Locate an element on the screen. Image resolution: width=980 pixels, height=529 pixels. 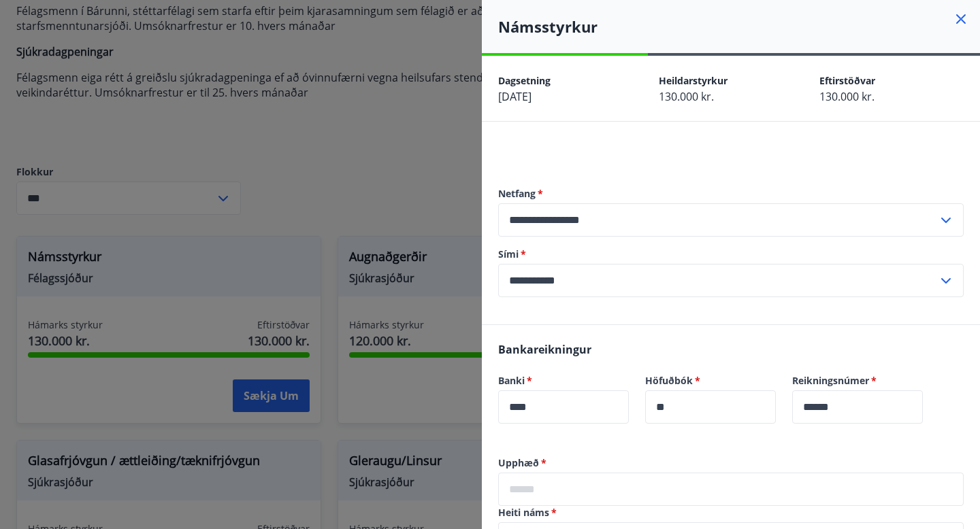
label: Höfuðbók is located at coordinates (710, 381).